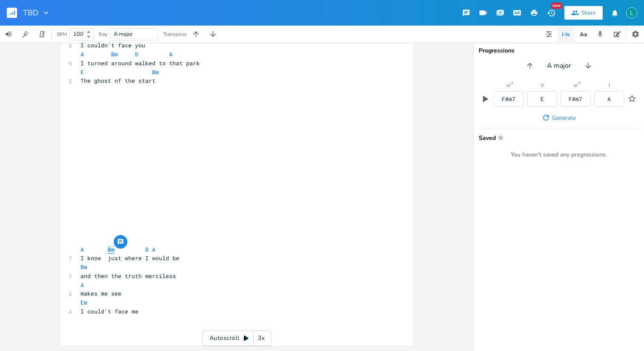 Image resolution: width=644 pixels, height=351 pixels. What do you see at coordinates (564, 118) in the screenshot?
I see `span: Generate` at bounding box center [564, 118].